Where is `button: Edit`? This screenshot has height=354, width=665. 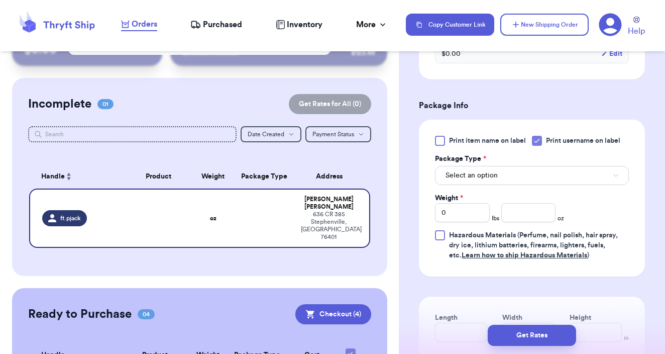
button: Edit is located at coordinates (612, 54).